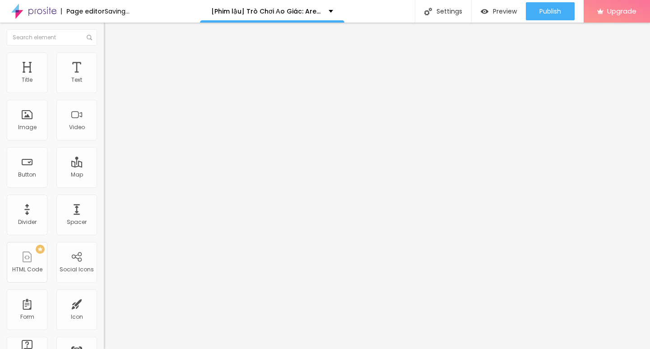 The height and width of the screenshot is (349, 650). What do you see at coordinates (621, 11) in the screenshot?
I see `span: Upgrade` at bounding box center [621, 11].